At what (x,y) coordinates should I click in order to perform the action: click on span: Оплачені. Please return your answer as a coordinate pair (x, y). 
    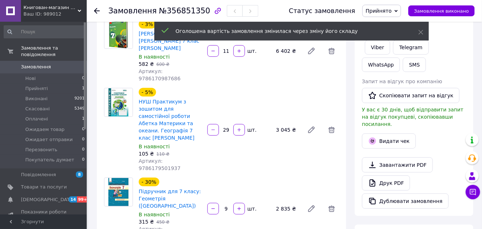
    Looking at the image, I should click on (36, 119).